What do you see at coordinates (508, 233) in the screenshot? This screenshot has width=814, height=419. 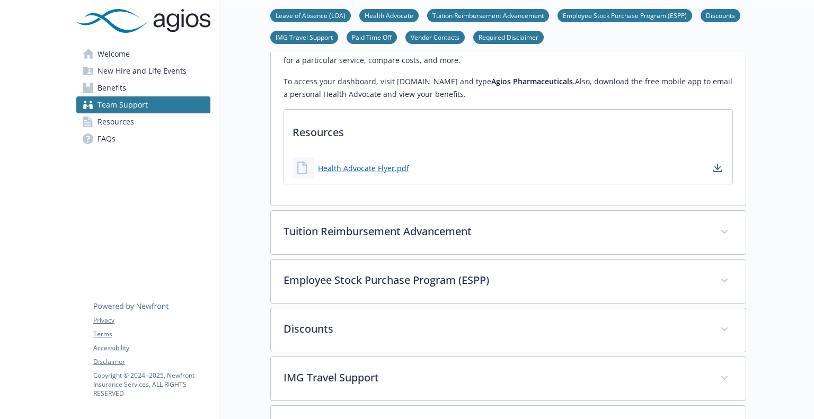 I see `div: Tuition Reimbursement Advancement` at bounding box center [508, 233].